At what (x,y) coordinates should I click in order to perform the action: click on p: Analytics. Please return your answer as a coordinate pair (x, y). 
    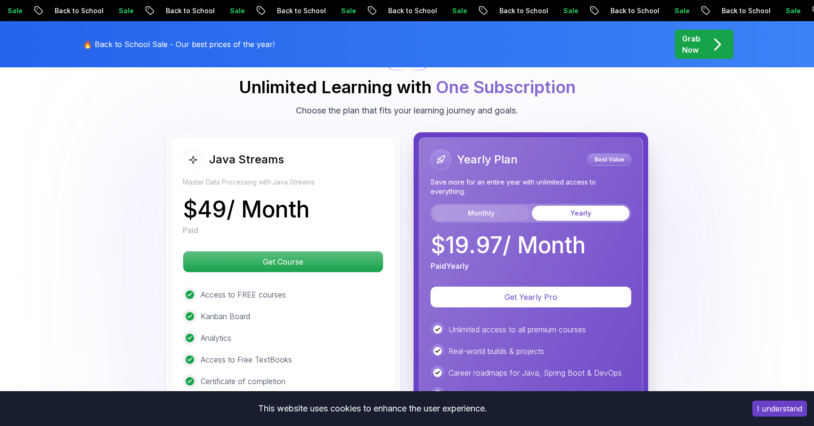
    Looking at the image, I should click on (216, 338).